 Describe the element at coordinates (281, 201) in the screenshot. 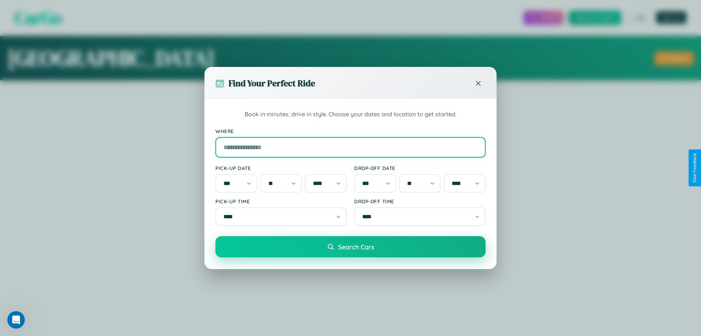

I see `label: Pick-up Time` at that location.